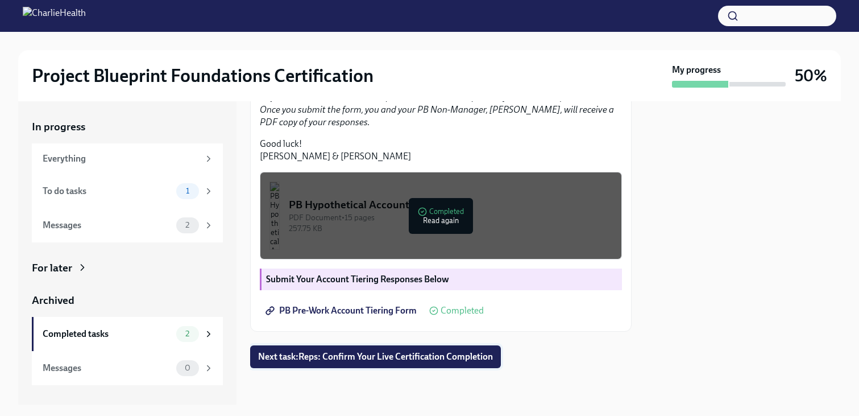 This screenshot has height=416, width=859. What do you see at coordinates (375, 356) in the screenshot?
I see `span: Next task : Reps: Confirm Your Live Certification Completion` at bounding box center [375, 356].